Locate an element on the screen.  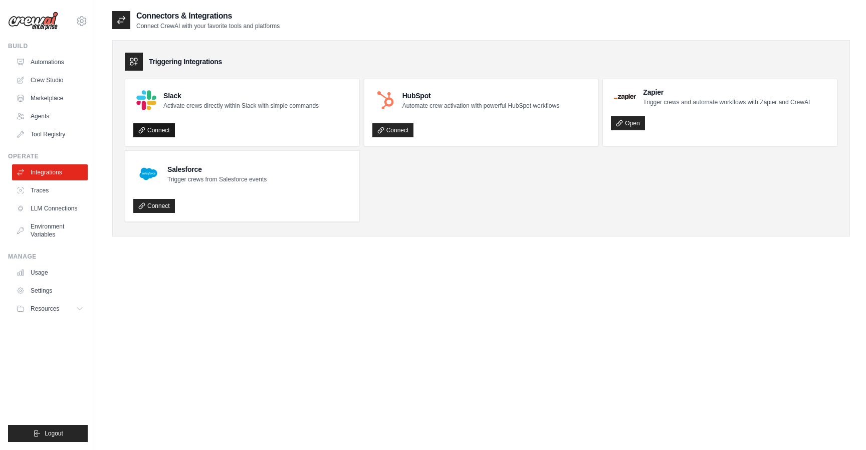
button: Logout is located at coordinates (48, 434).